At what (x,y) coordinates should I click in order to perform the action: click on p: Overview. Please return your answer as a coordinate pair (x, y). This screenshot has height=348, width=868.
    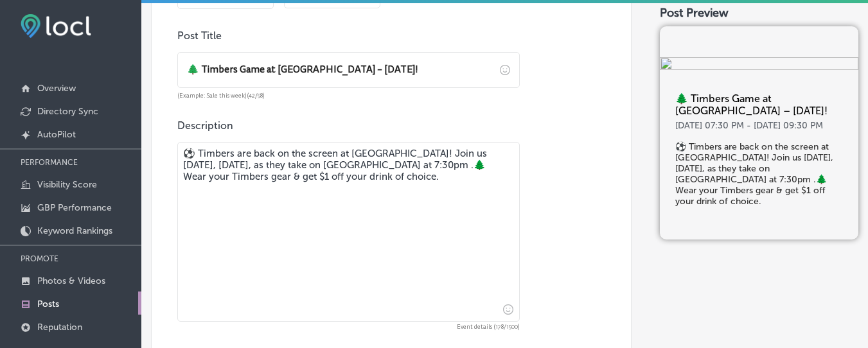
    Looking at the image, I should click on (56, 88).